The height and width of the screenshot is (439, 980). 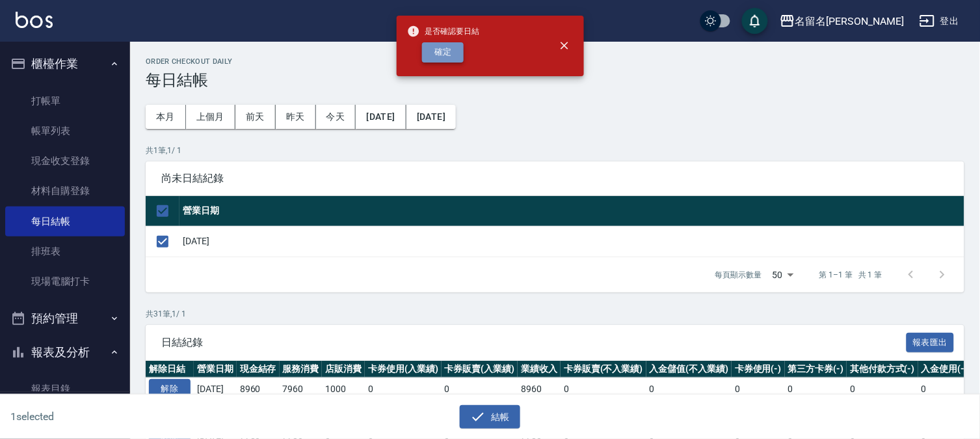 I want to click on button: 確定, so click(x=443, y=52).